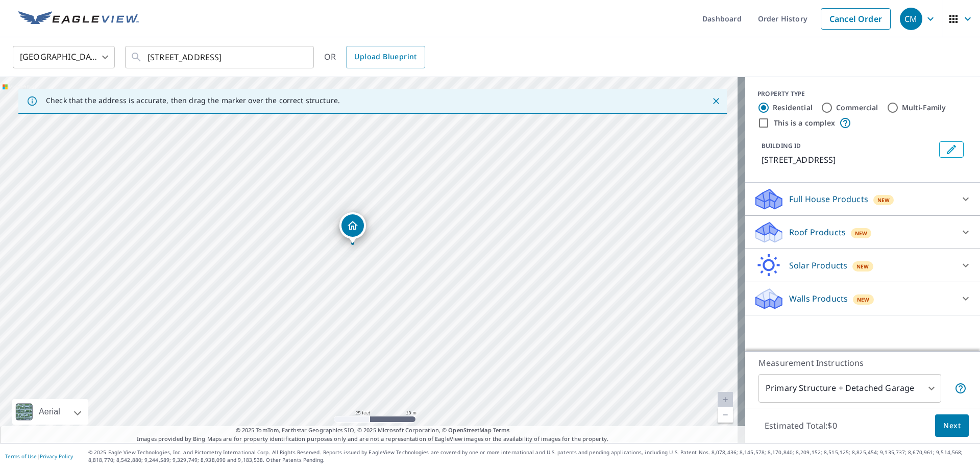  I want to click on a: Current Level 20, Zoom Out, so click(725, 415).